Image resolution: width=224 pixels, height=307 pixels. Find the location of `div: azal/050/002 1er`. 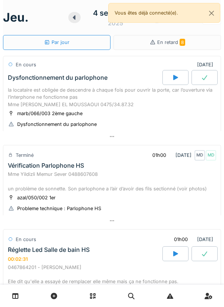

div: azal/050/002 1er is located at coordinates (36, 198).